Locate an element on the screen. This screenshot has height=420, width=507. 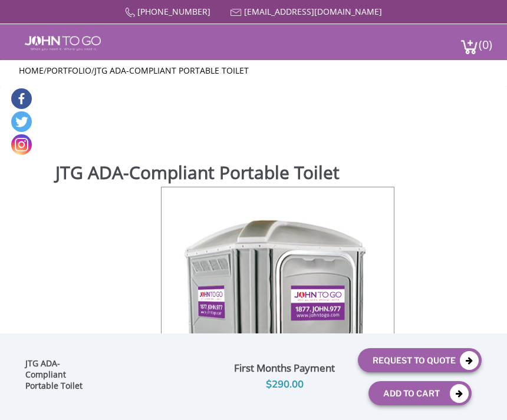
a: Portfolio is located at coordinates (69, 70).